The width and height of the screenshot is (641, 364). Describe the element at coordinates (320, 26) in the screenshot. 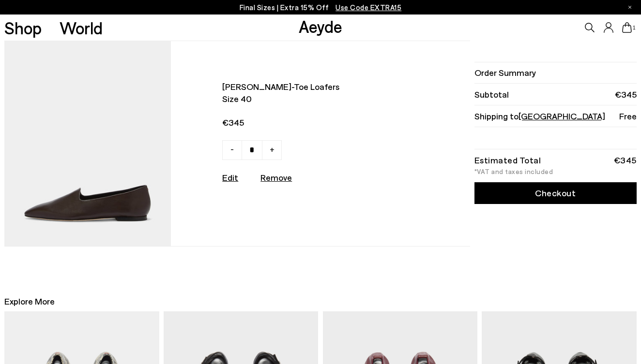

I see `a: Aeyde` at that location.